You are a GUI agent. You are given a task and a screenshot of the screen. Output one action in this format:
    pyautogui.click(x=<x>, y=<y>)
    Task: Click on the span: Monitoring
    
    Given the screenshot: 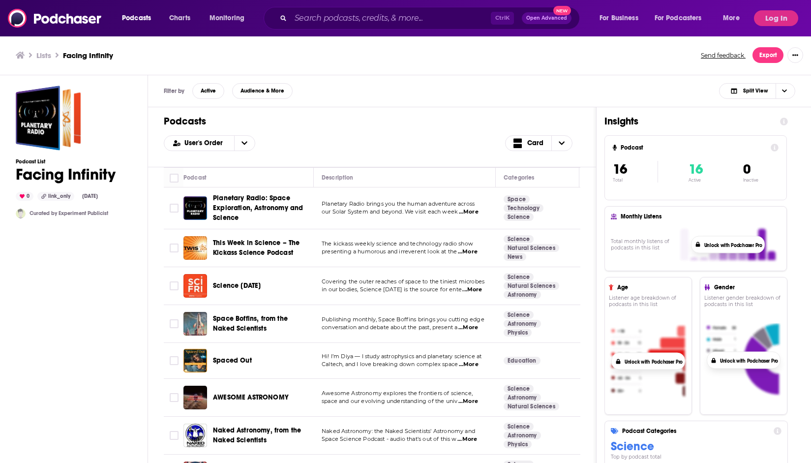 What is the action you would take?
    pyautogui.click(x=227, y=18)
    